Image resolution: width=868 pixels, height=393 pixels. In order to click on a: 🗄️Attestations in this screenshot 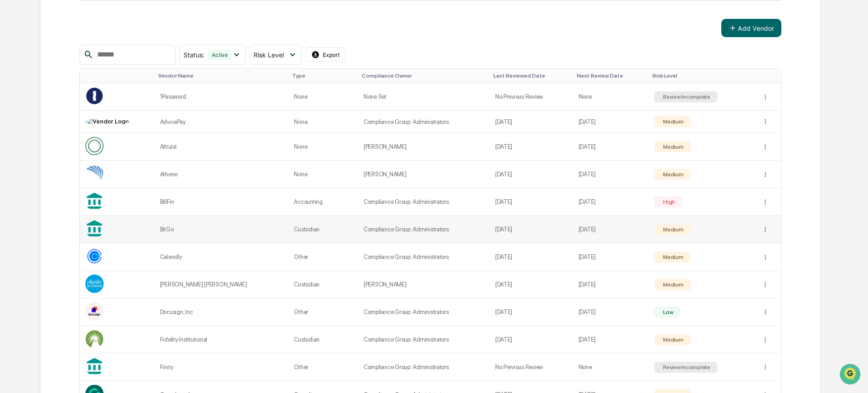, I will do `click(90, 120)`.